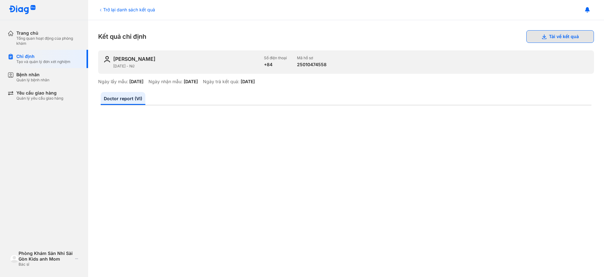  I want to click on div: Quản lý yêu cầu giao hàng, so click(40, 98).